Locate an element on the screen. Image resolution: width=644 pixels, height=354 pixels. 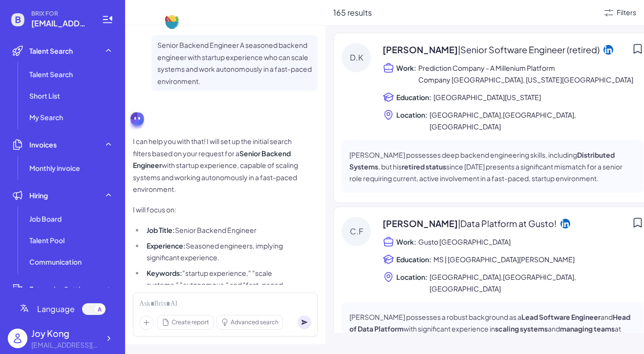
strong: managing teams is located at coordinates (587, 329).